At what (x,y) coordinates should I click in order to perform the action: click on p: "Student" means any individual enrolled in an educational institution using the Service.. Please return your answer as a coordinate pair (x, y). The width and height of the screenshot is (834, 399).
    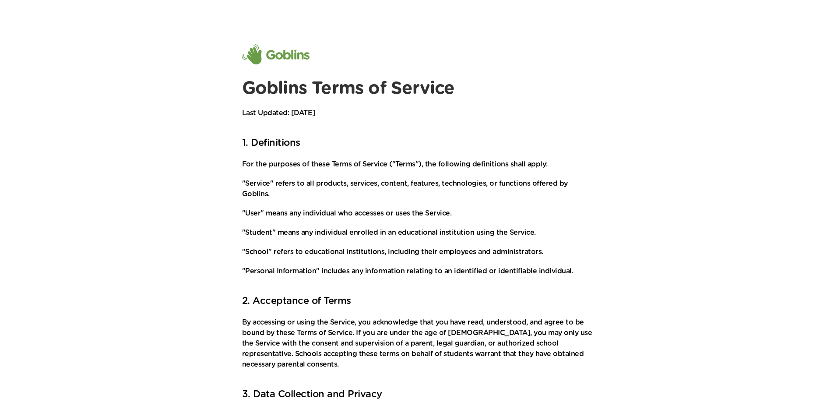
    Looking at the image, I should click on (417, 233).